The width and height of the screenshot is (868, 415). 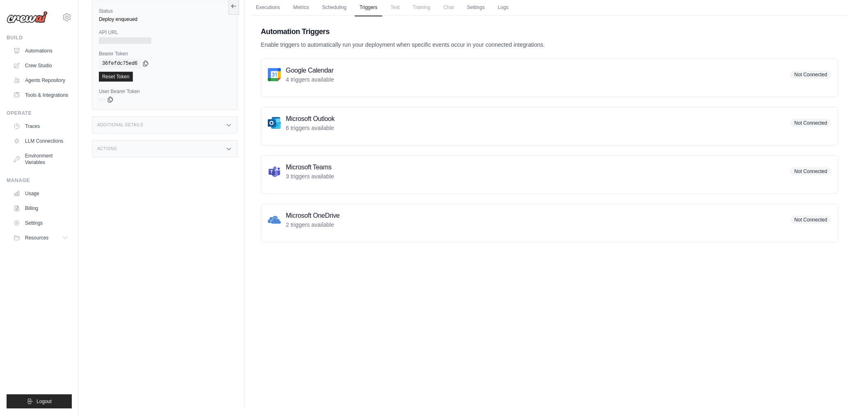 I want to click on div: Deploy enqueued, so click(x=165, y=19).